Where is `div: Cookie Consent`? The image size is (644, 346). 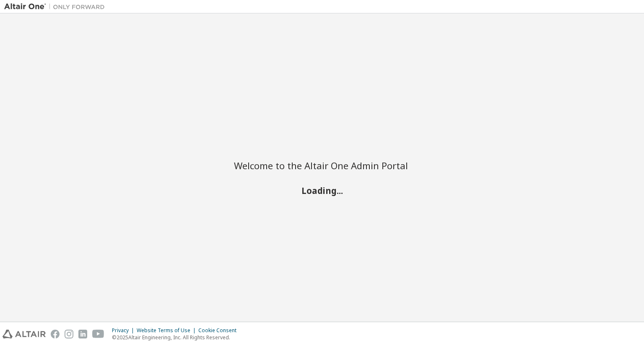
div: Cookie Consent is located at coordinates (220, 331).